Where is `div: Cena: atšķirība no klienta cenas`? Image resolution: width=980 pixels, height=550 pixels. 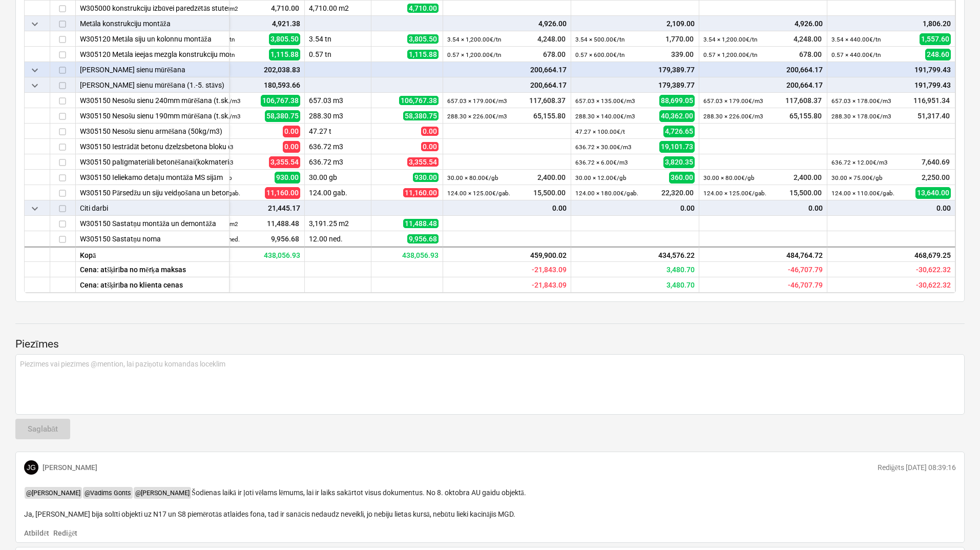 div: Cena: atšķirība no klienta cenas is located at coordinates (153, 285).